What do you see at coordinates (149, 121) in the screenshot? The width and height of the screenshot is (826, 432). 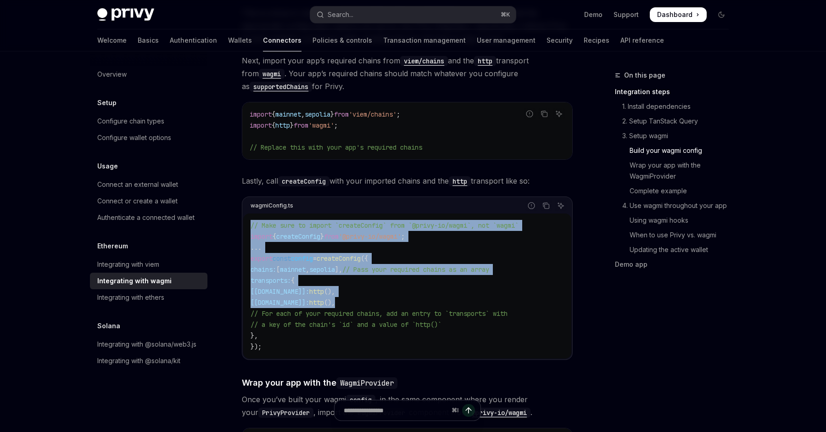 I see `a: Configure chain types` at bounding box center [149, 121].